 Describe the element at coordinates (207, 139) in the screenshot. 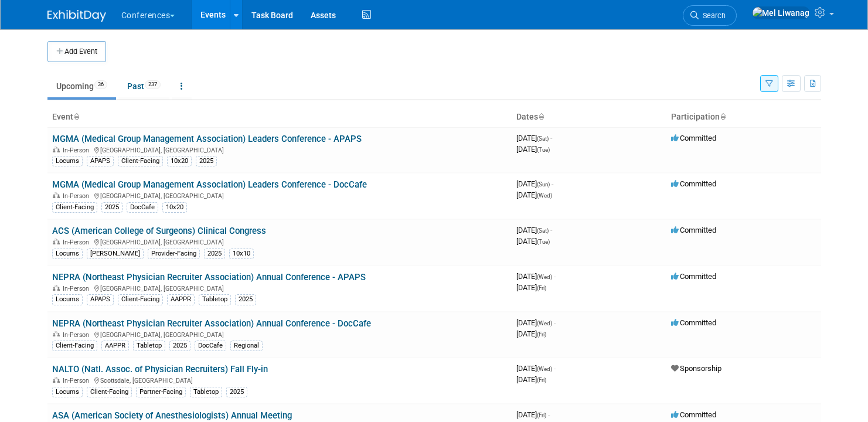

I see `a: MGMA (Medical Group Management Association) Leaders Conference - APAPS` at that location.